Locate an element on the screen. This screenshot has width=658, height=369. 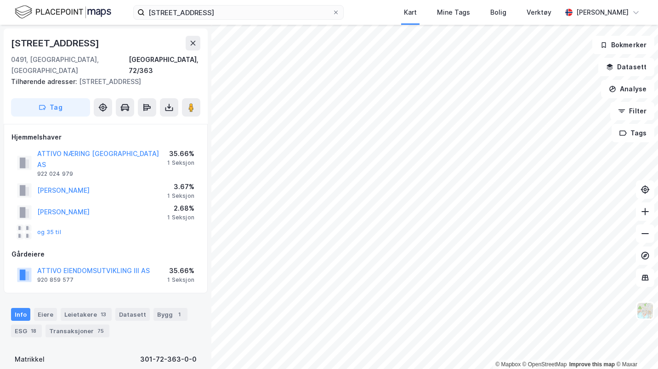
span: Tilhørende adresser: is located at coordinates (45, 81).